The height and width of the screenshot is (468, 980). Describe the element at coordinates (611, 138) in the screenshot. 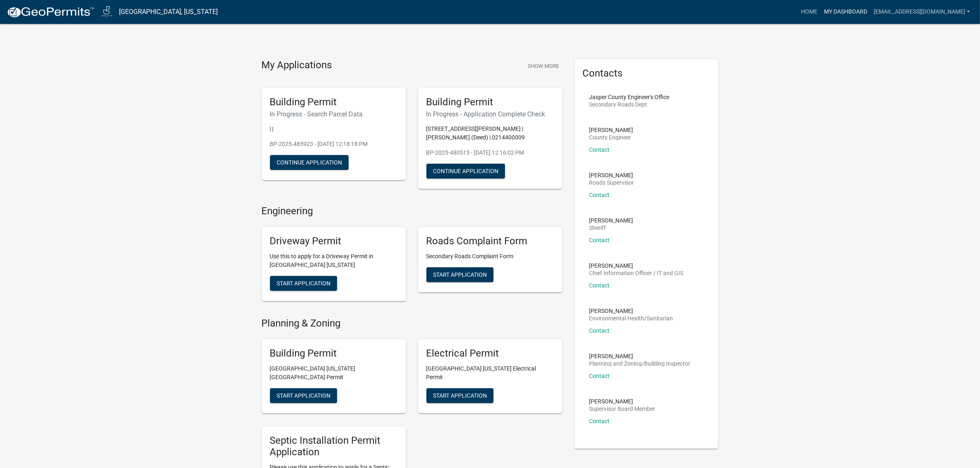

I see `p: County Engineer` at that location.